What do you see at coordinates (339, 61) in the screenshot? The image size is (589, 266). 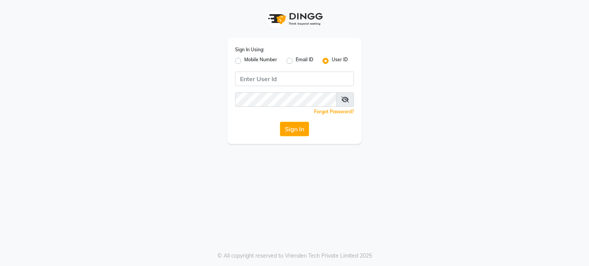 I see `label: User ID` at bounding box center [339, 61].